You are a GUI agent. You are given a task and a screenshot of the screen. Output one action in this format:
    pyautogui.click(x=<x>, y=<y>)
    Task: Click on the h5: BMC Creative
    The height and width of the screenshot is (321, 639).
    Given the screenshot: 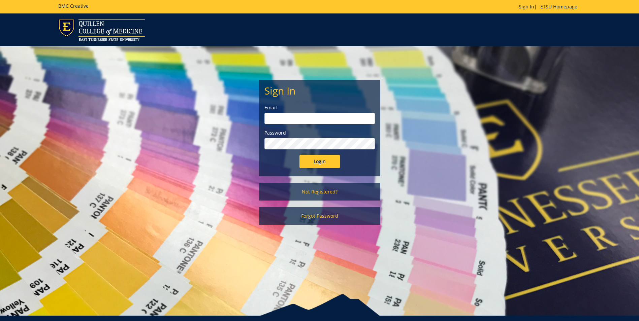 What is the action you would take?
    pyautogui.click(x=73, y=6)
    